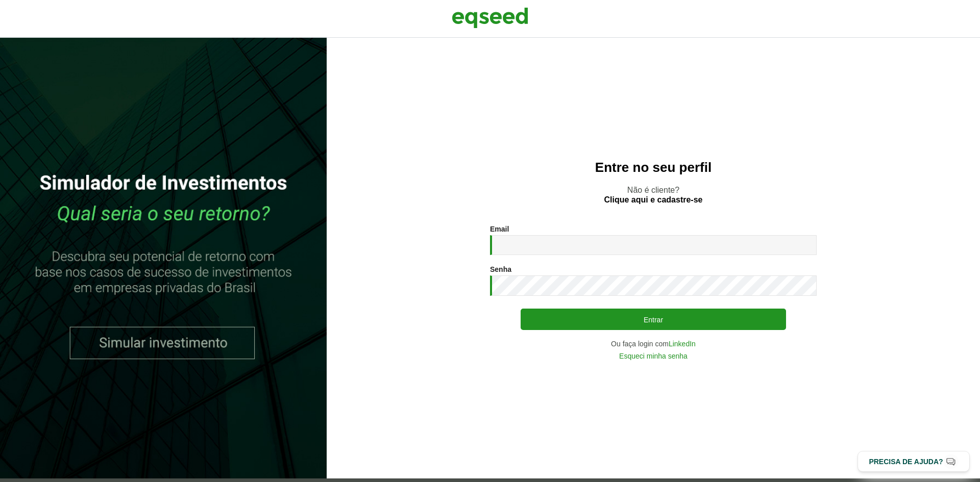 The image size is (980, 482). Describe the element at coordinates (654, 356) in the screenshot. I see `a: Esqueci minha senha` at that location.